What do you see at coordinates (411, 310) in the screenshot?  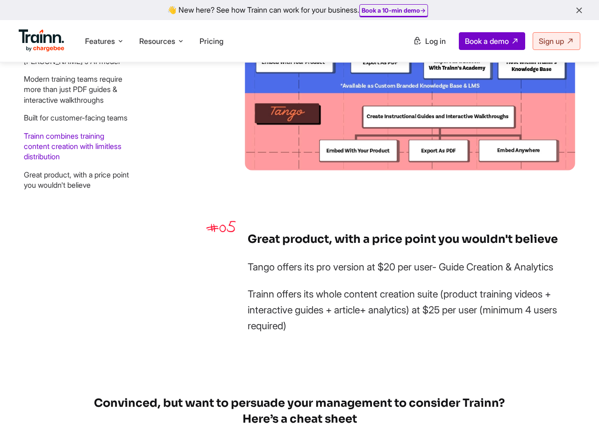 I see `p: Trainn offers its whole content creation suite (product training videos + interactive guides + ar...` at bounding box center [411, 310].